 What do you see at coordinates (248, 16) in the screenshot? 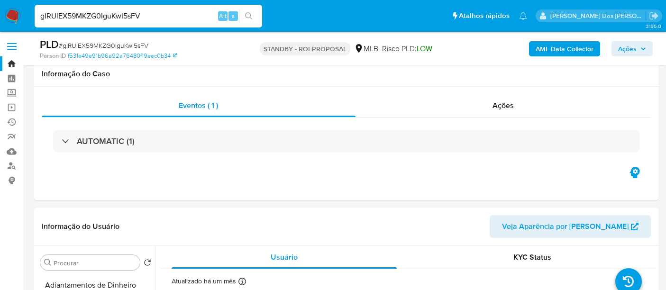
I see `button: search-icon` at bounding box center [248, 16].